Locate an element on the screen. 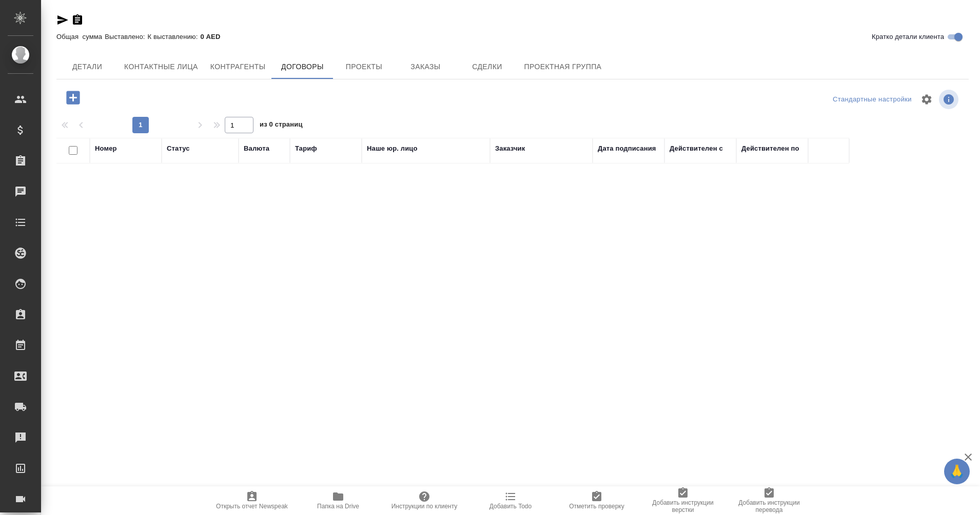 This screenshot has width=980, height=515. div: Статус is located at coordinates (178, 148).